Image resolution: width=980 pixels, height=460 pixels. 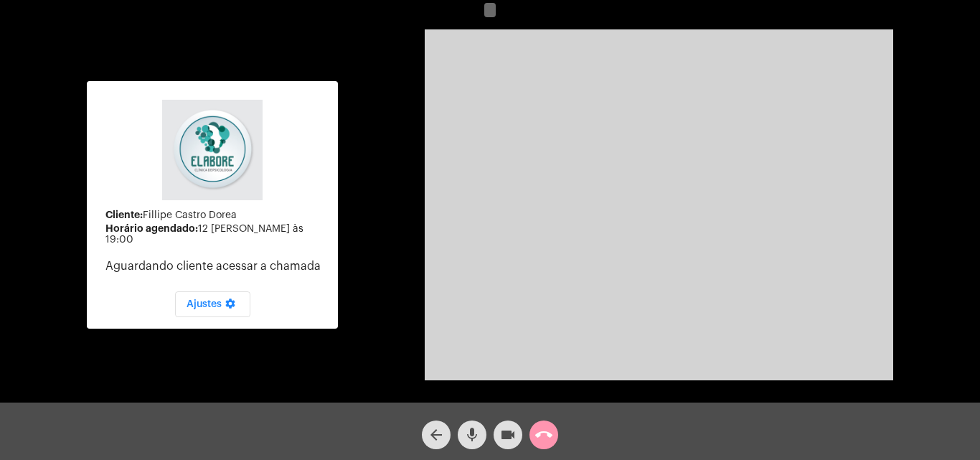 What do you see at coordinates (124, 215) in the screenshot?
I see `strong: Cliente:` at bounding box center [124, 215].